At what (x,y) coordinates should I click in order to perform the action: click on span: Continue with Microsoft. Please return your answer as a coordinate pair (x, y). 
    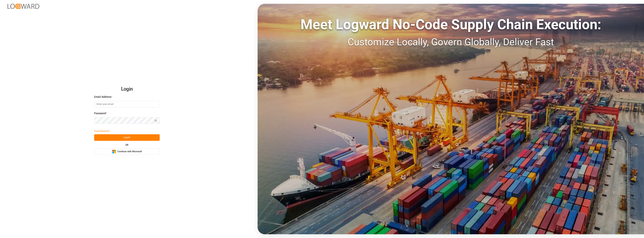
    Looking at the image, I should click on (130, 152).